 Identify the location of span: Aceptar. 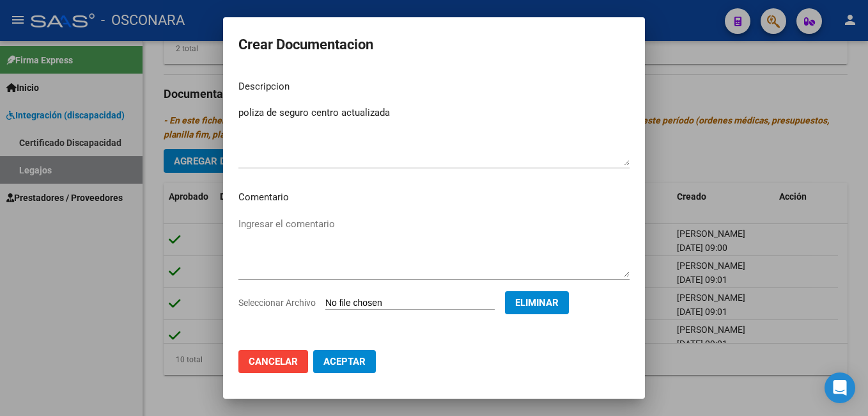
(344, 362).